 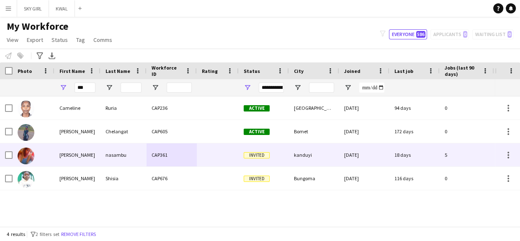 I want to click on div: 94 days, so click(x=415, y=108).